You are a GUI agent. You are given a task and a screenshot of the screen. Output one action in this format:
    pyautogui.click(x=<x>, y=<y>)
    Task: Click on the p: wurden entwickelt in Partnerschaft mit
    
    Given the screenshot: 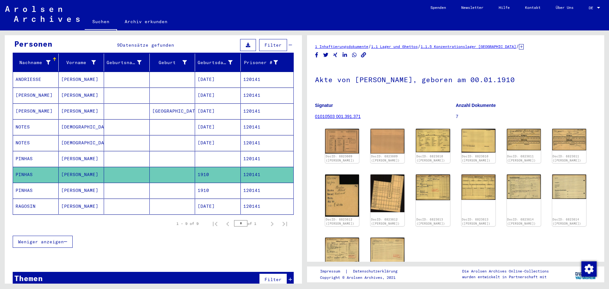 What is the action you would take?
    pyautogui.click(x=505, y=277)
    